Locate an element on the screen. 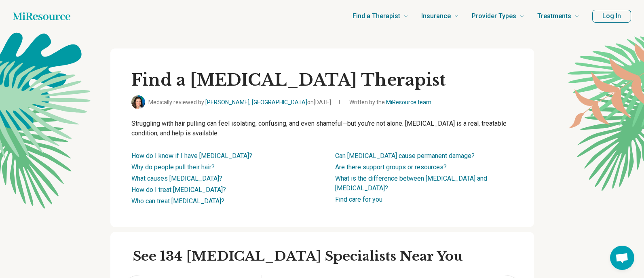  p: Struggling with hair pulling can feel isolating, confusing, and even shameful—but you're not alon... is located at coordinates (322, 129).